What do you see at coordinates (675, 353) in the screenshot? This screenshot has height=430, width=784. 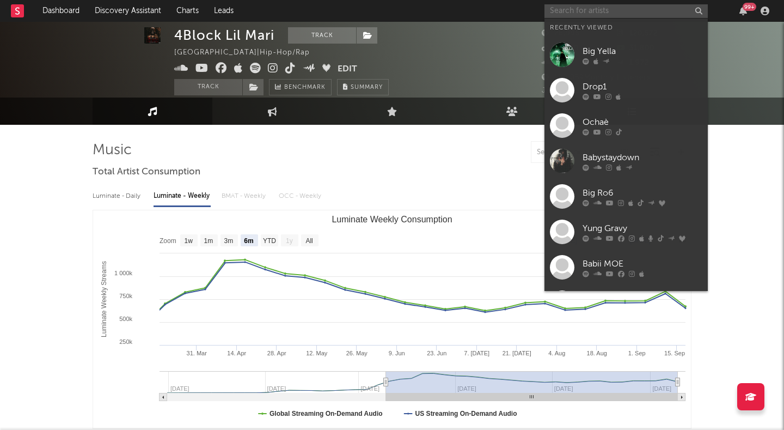 I see `text: 15. Sep` at bounding box center [675, 353].